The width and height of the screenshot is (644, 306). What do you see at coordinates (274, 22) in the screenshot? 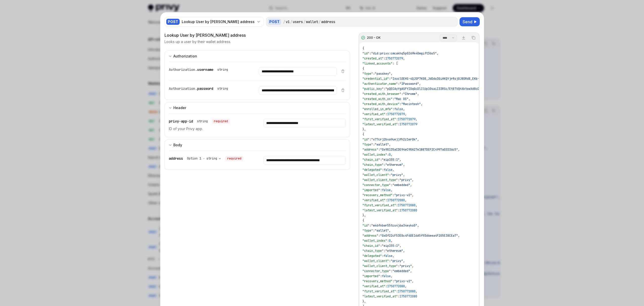
I see `div: POST` at bounding box center [274, 22].